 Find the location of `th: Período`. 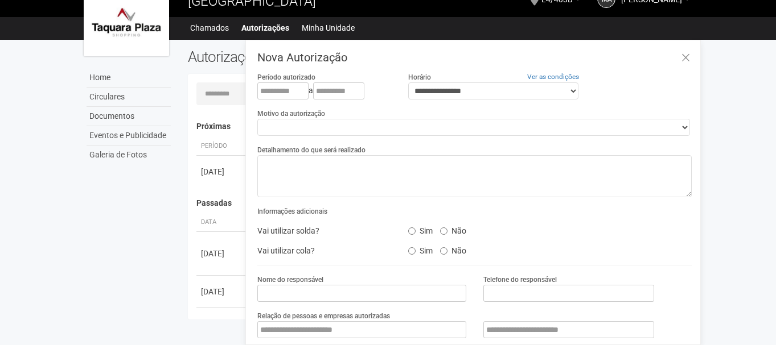

th: Período is located at coordinates (222, 146).